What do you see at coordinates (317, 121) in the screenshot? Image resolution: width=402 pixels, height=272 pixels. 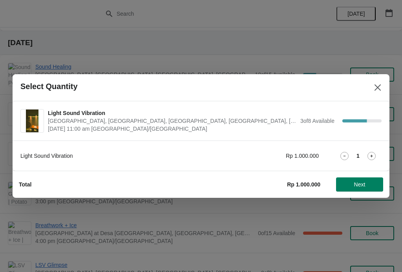 I see `span: 3 of 8 Available` at bounding box center [317, 121].